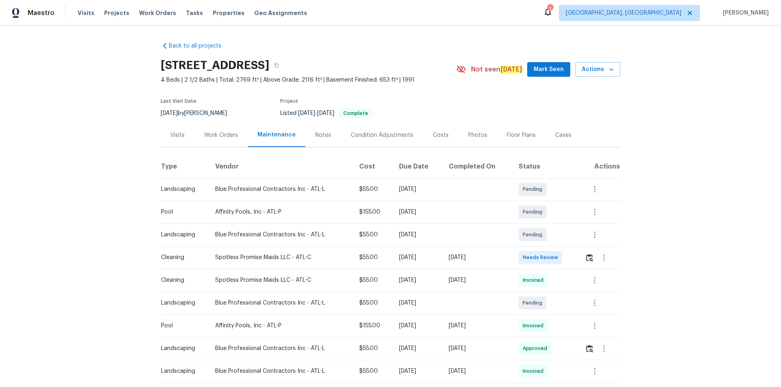  Describe the element at coordinates (417, 167) in the screenshot. I see `th: Due Date` at that location.